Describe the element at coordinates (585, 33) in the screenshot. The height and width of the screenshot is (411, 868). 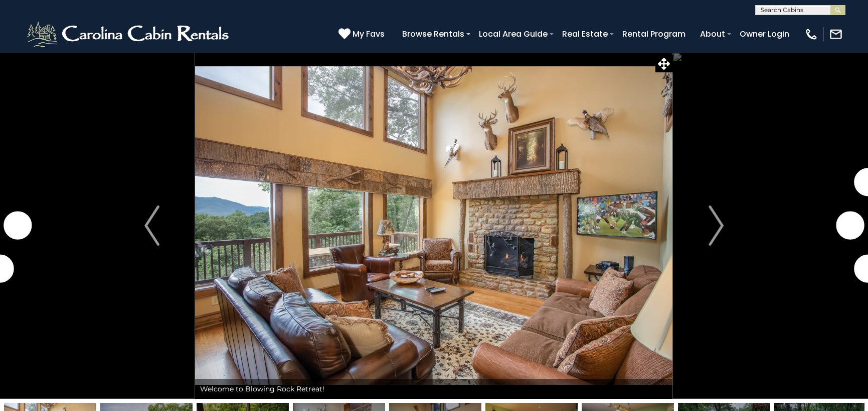
I see `a: Real Estate` at that location.